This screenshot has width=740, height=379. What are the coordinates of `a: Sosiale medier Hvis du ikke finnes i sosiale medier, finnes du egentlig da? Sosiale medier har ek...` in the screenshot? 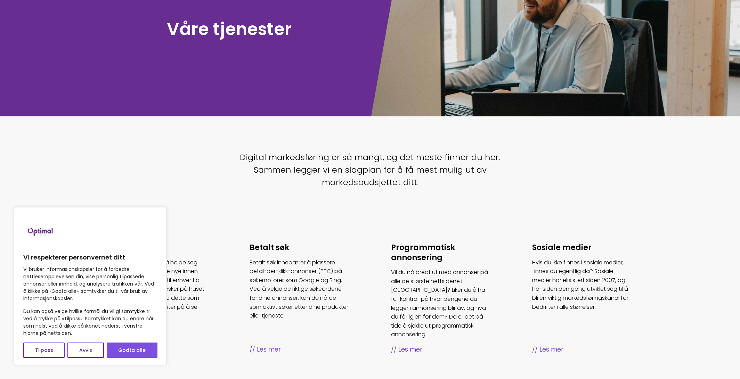 It's located at (582, 299).